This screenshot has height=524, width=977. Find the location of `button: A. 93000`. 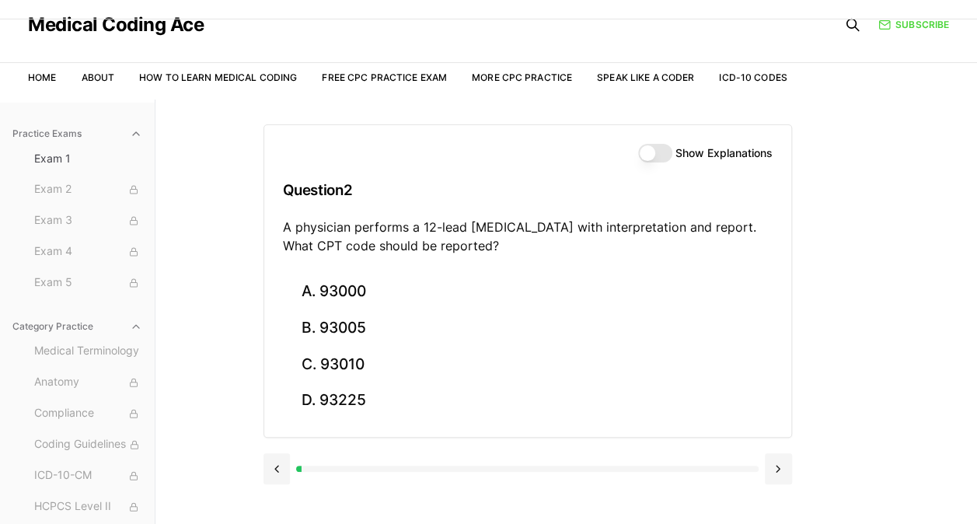

button: A. 93000 is located at coordinates (528, 291).